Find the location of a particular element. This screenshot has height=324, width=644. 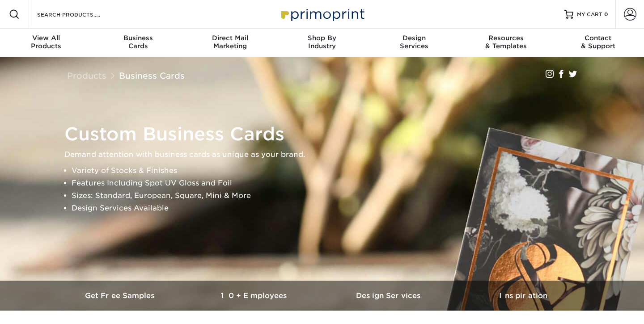

a: 10+ Employees is located at coordinates (255, 295).